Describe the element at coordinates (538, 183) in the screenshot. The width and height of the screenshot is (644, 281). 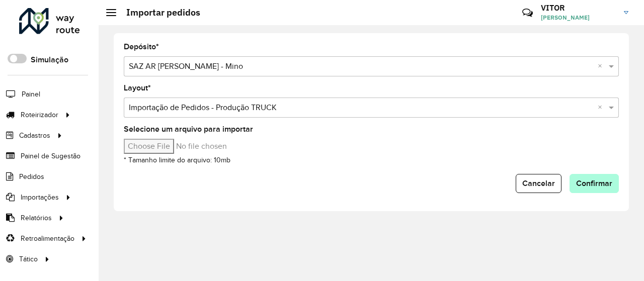
I see `span: Cancelar` at that location.